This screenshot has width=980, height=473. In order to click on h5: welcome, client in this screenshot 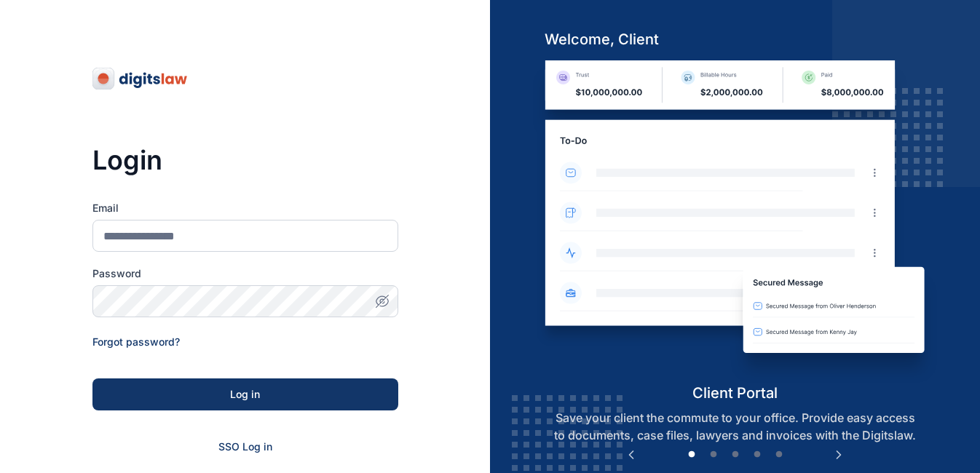, I will do `click(735, 40)`.